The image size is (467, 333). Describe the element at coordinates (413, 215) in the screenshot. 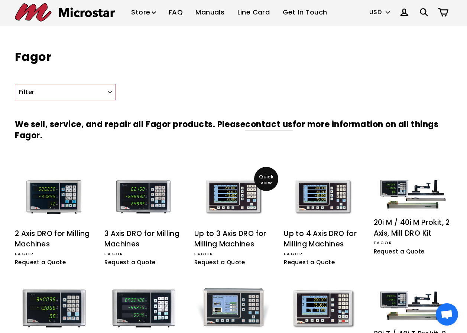

I see `a: 20i M / 40i M Prokit, 2 Axis, Mill DRO Kit 20i M / 40i M Prokit, 2 Axis, Mill DRO Kit Fagor Reque...` at that location.